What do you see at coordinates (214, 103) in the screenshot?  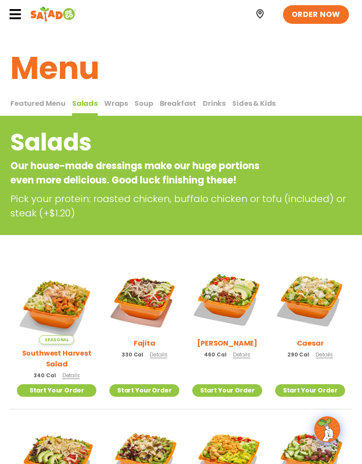 I see `span: Drinks` at bounding box center [214, 103].